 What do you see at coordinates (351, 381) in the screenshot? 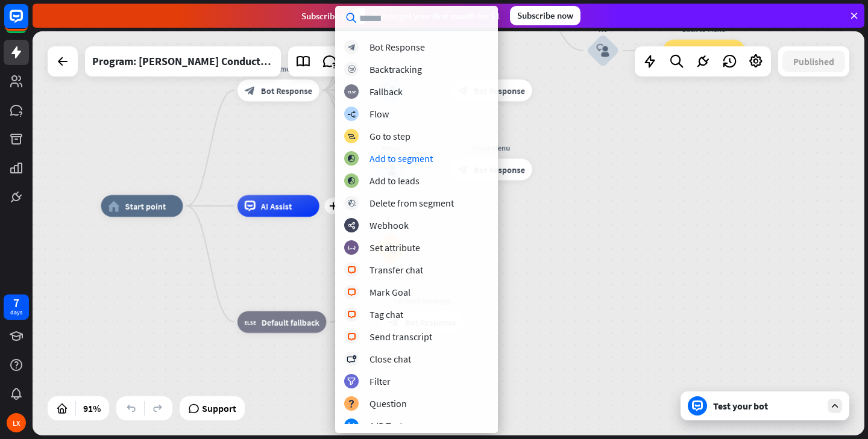
I see `i: filter` at bounding box center [351, 381].